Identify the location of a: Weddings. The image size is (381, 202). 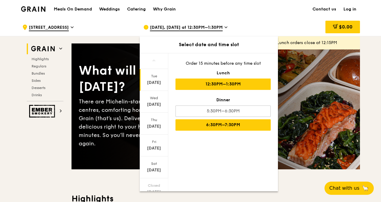
(109, 9).